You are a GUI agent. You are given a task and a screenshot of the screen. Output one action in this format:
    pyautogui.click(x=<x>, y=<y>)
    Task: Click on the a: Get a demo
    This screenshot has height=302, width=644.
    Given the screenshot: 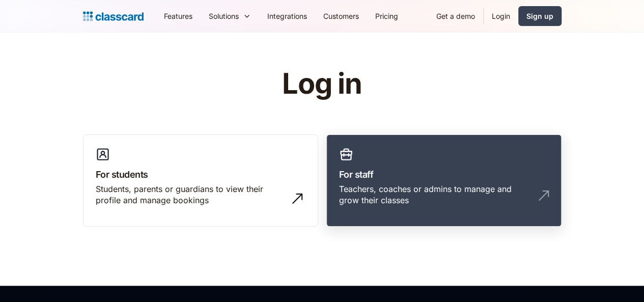 What is the action you would take?
    pyautogui.click(x=455, y=16)
    